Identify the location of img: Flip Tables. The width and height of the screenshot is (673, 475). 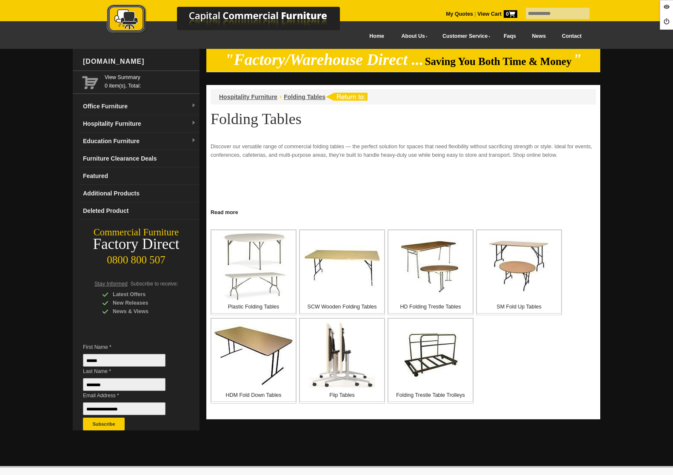
(341, 355).